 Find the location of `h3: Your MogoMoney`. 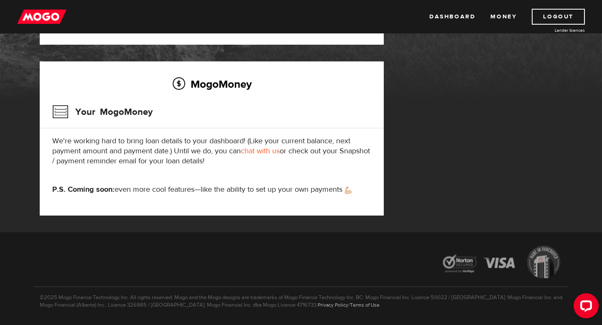

h3: Your MogoMoney is located at coordinates (102, 112).